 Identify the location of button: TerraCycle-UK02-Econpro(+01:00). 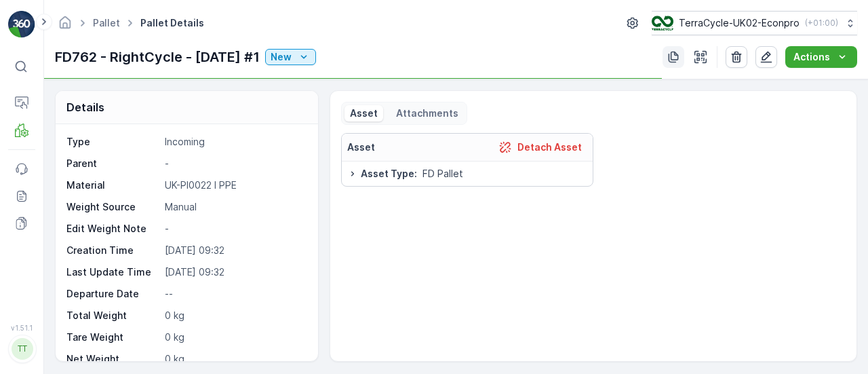
(754, 23).